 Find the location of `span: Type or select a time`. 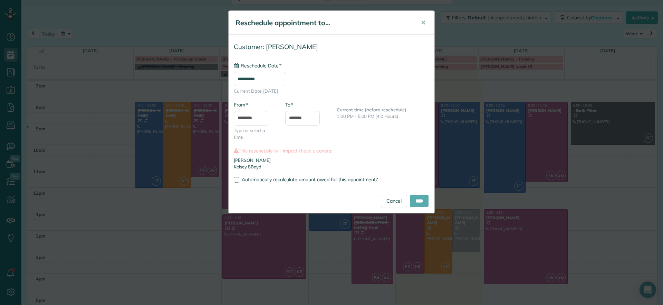

span: Type or select a time is located at coordinates (254, 134).